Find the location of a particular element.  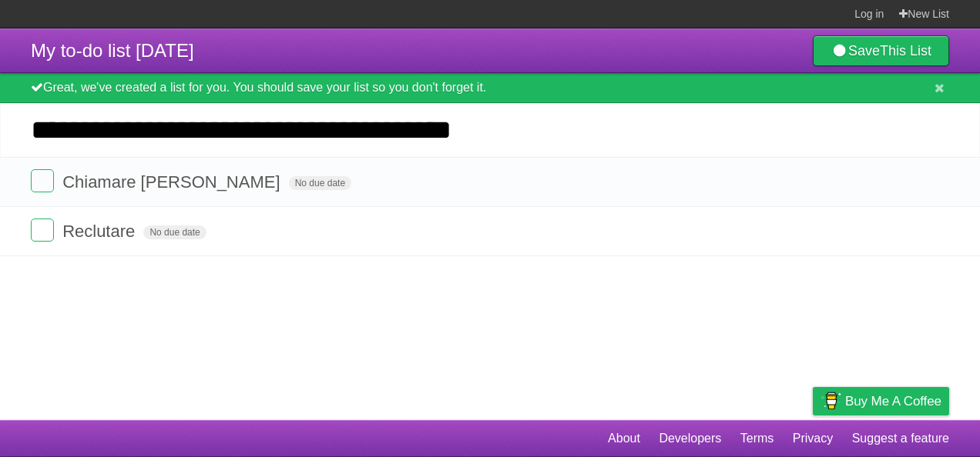

a: Suggest a feature is located at coordinates (901, 439).